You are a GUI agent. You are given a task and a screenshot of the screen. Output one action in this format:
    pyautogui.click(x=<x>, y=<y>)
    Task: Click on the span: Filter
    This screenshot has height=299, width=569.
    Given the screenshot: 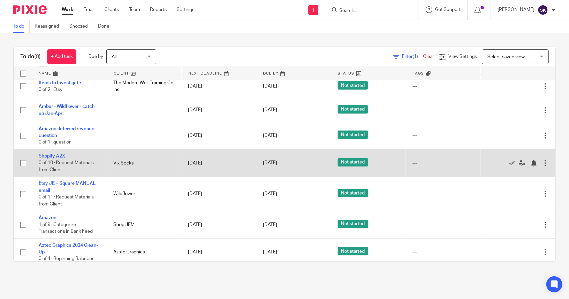 What is the action you would take?
    pyautogui.click(x=412, y=57)
    